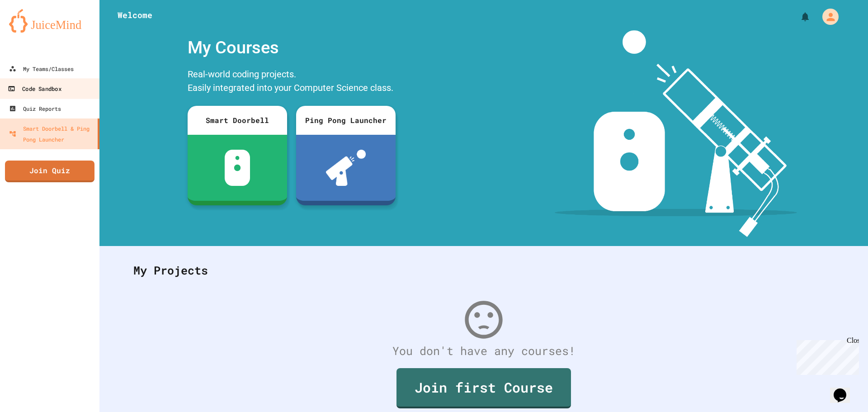  What do you see at coordinates (238, 168) in the screenshot?
I see `img: sdb-white.svg` at bounding box center [238, 168].